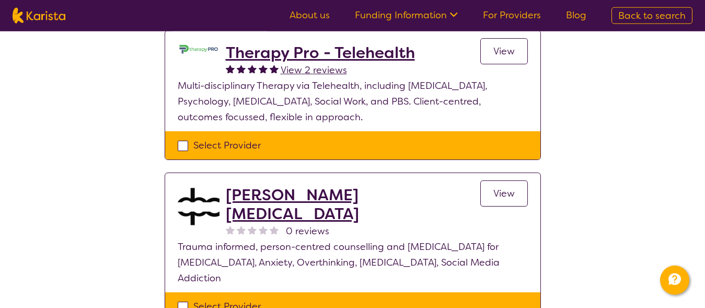 This screenshot has width=705, height=308. What do you see at coordinates (576, 15) in the screenshot?
I see `a: Blog` at bounding box center [576, 15].